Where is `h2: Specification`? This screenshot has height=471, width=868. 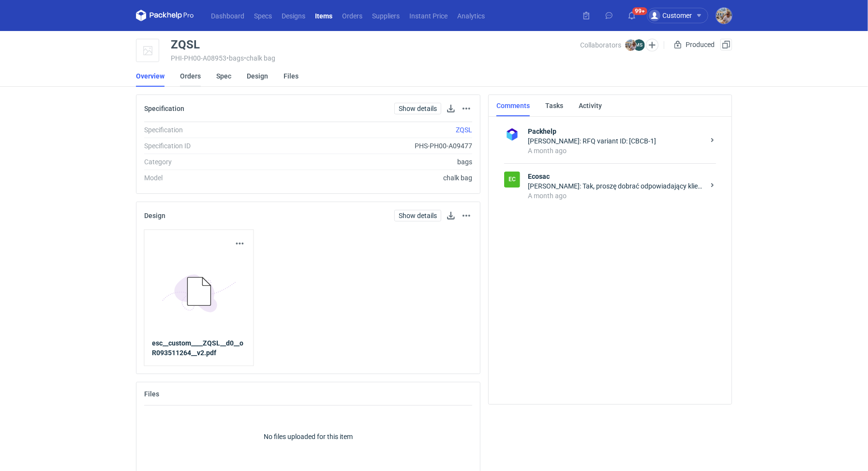
h2: Specification is located at coordinates (164, 108).